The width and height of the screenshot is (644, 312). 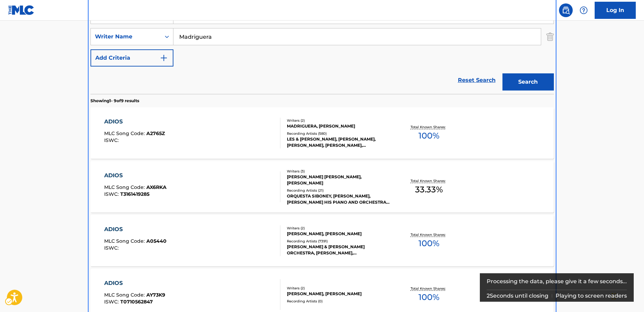 What do you see at coordinates (338, 171) in the screenshot?
I see `div: Writers ( 3 )` at bounding box center [338, 171].